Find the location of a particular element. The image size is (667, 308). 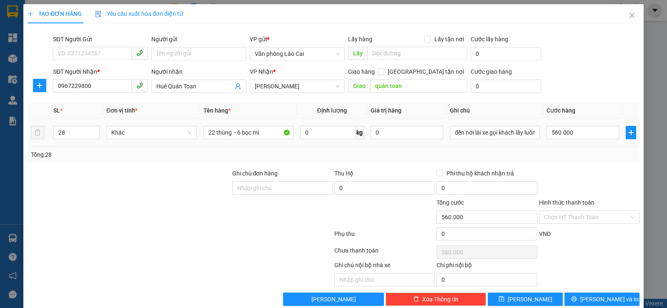

div: SĐT Người Nhận is located at coordinates (100, 72).